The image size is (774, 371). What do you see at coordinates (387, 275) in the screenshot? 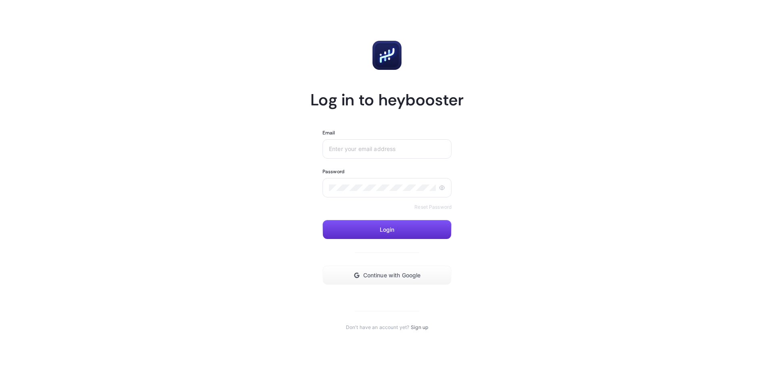
I see `button: Continue with Google` at bounding box center [387, 275].